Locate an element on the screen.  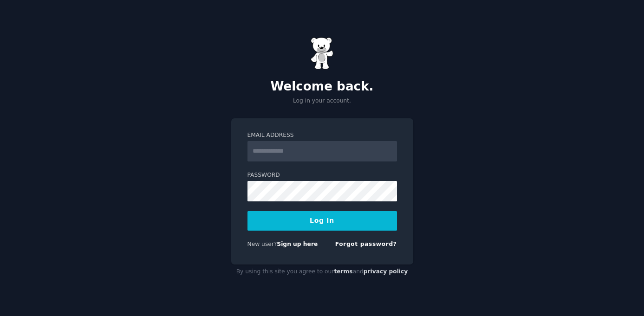
a: Forgot password? is located at coordinates (365, 244).